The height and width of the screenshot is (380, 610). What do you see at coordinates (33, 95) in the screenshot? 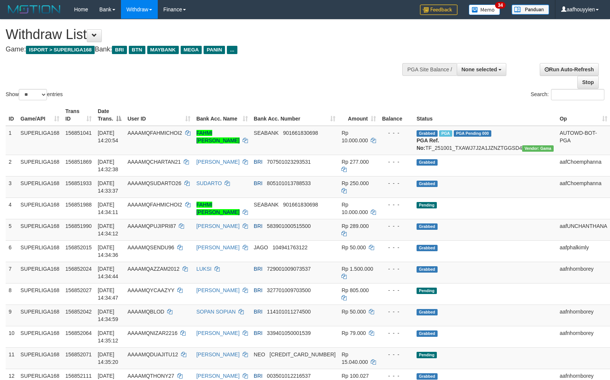
I see `select: Showentries` at bounding box center [33, 95].